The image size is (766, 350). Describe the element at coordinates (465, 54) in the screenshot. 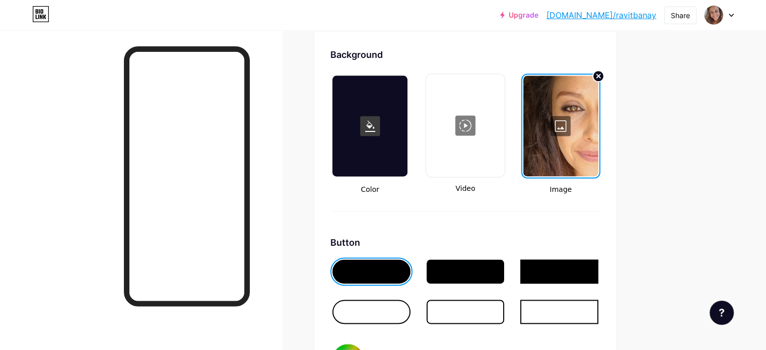

I see `div: Background` at that location.